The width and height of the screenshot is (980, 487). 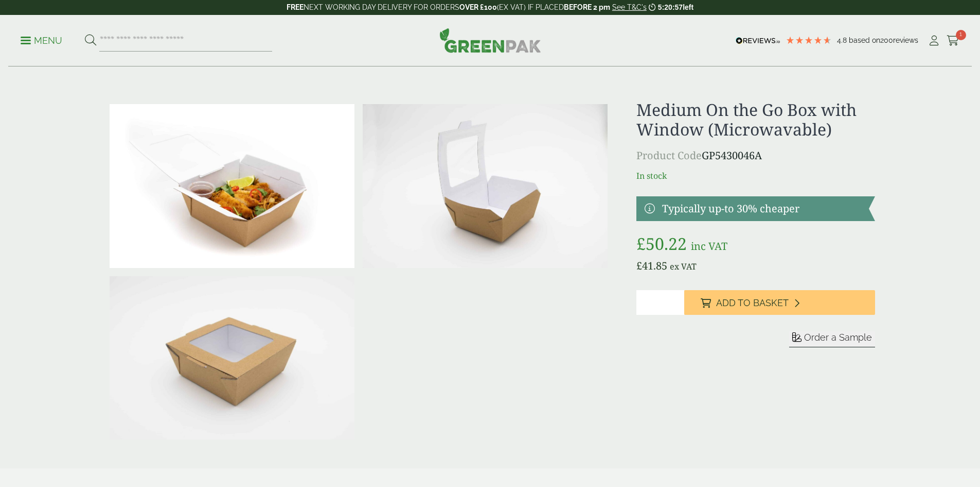 I want to click on span: Based on, so click(x=864, y=41).